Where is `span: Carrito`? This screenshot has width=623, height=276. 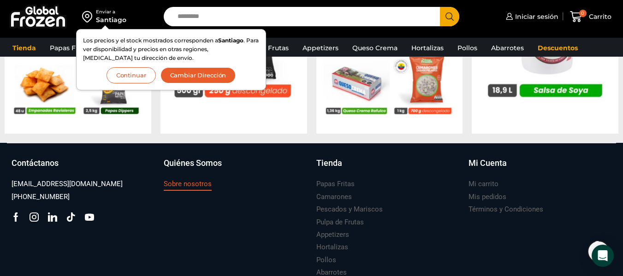
span: Carrito is located at coordinates (599, 17).